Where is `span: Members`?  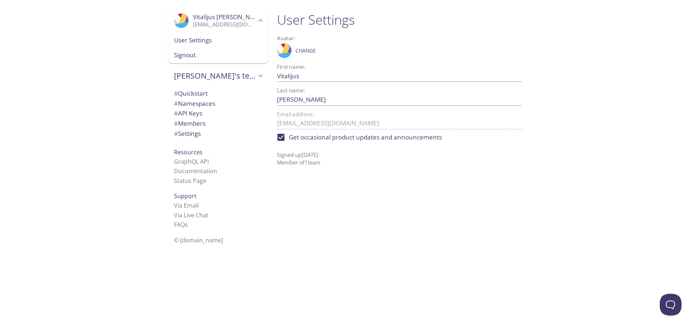
span: Members is located at coordinates (189, 123).